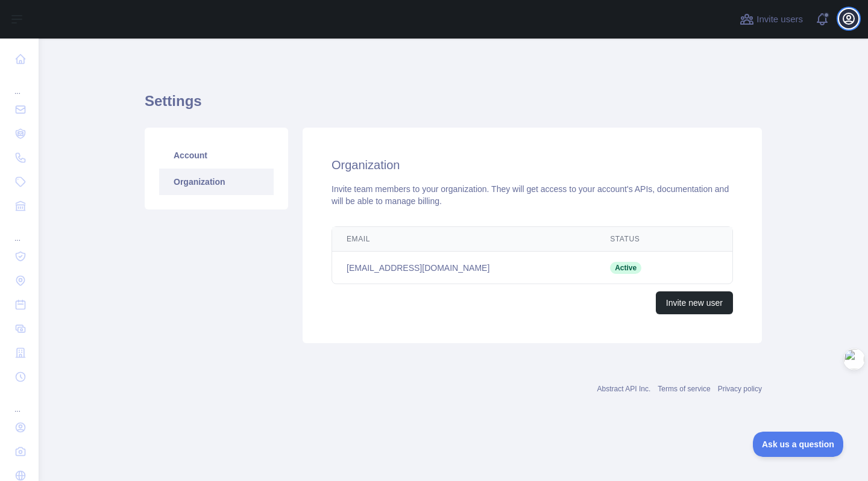 The width and height of the screenshot is (868, 481). Describe the element at coordinates (780, 19) in the screenshot. I see `span: Invite users` at that location.